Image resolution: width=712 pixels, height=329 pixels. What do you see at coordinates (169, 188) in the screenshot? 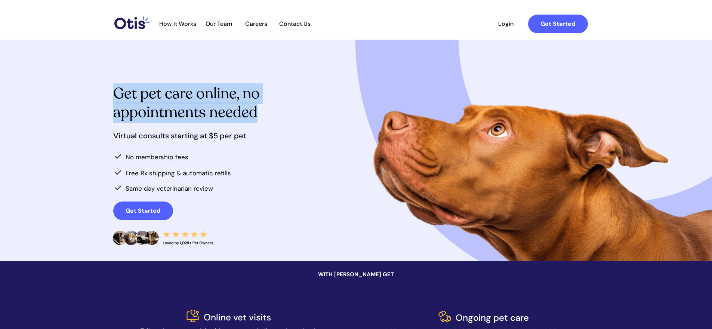
I see `span: Same day veterinarian review` at bounding box center [169, 188].